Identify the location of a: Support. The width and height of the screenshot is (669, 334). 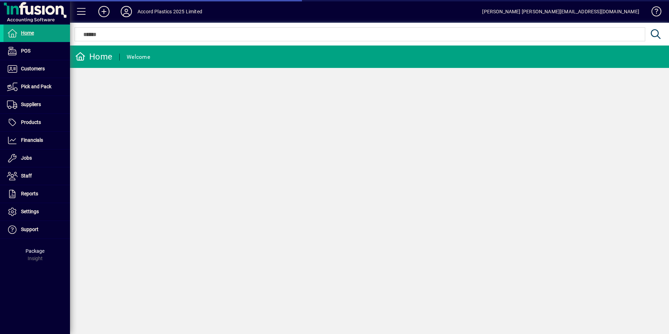
(37, 230).